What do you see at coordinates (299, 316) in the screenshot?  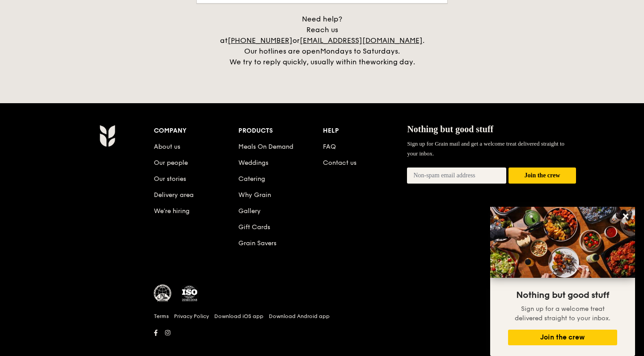 I see `a: Download Android app` at bounding box center [299, 316].